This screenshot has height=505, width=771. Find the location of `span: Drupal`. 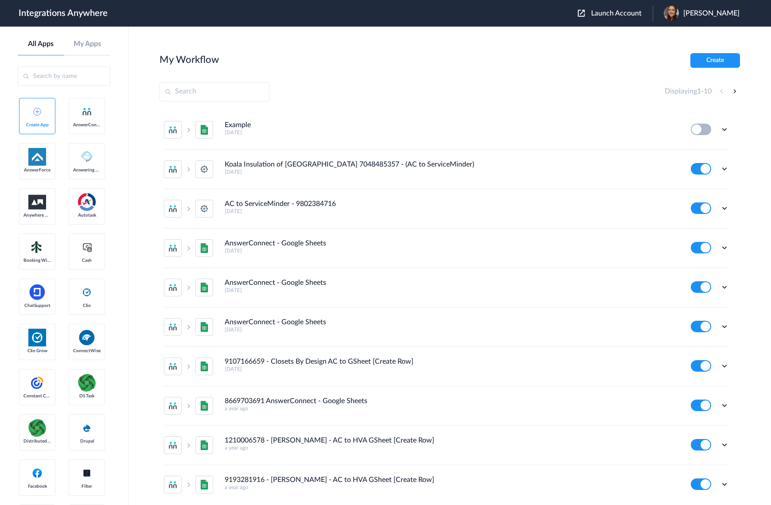

span: Drupal is located at coordinates (87, 441).